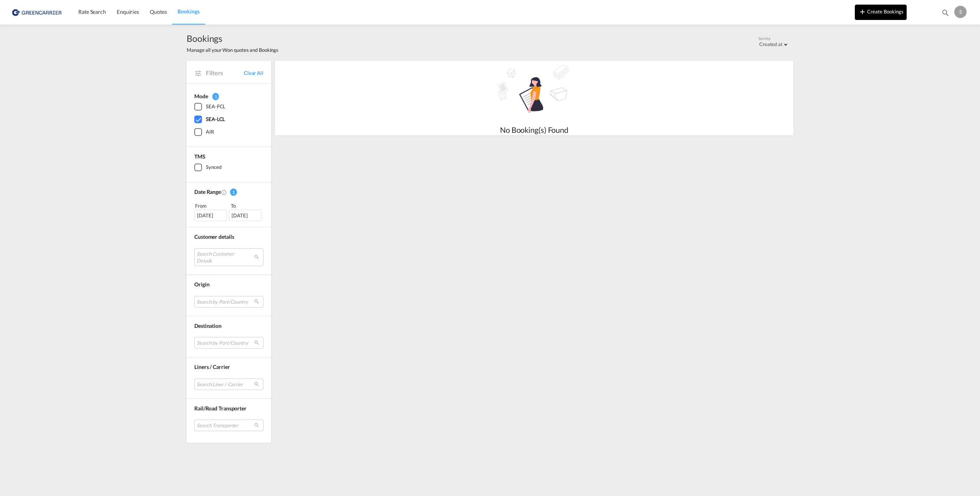  Describe the element at coordinates (229, 167) in the screenshot. I see `md-checkbox: Synced` at that location.